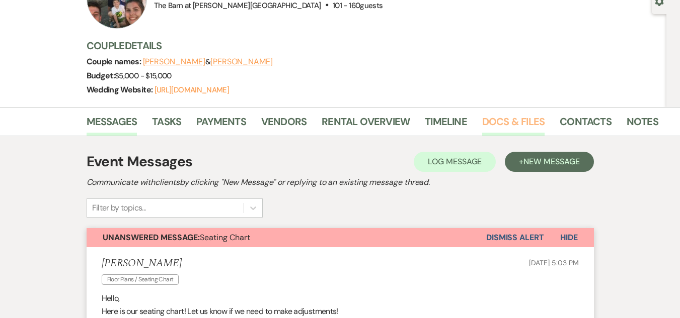 This screenshot has height=318, width=680. Describe the element at coordinates (368, 46) in the screenshot. I see `h3: Couple Details` at that location.